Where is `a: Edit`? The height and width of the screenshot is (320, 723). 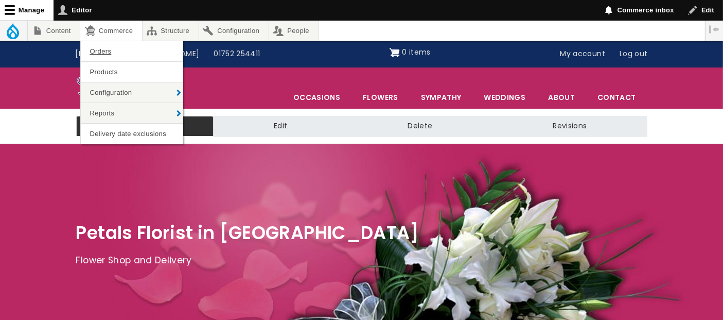 a: Edit is located at coordinates (280, 126).